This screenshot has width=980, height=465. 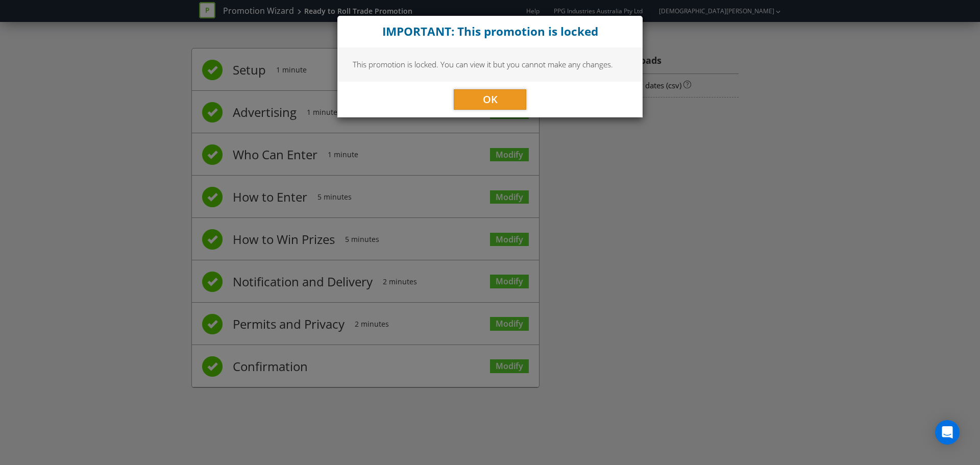 What do you see at coordinates (948, 433) in the screenshot?
I see `div: Open Intercom Messenger` at bounding box center [948, 433].